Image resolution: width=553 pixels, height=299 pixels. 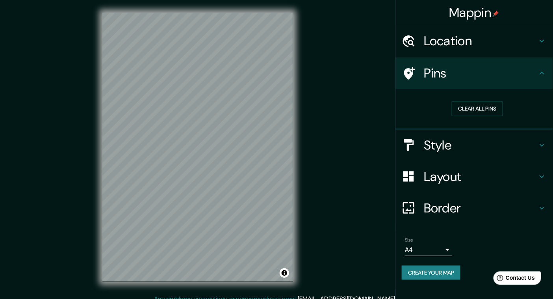 I want to click on h4: Pins, so click(x=480, y=73).